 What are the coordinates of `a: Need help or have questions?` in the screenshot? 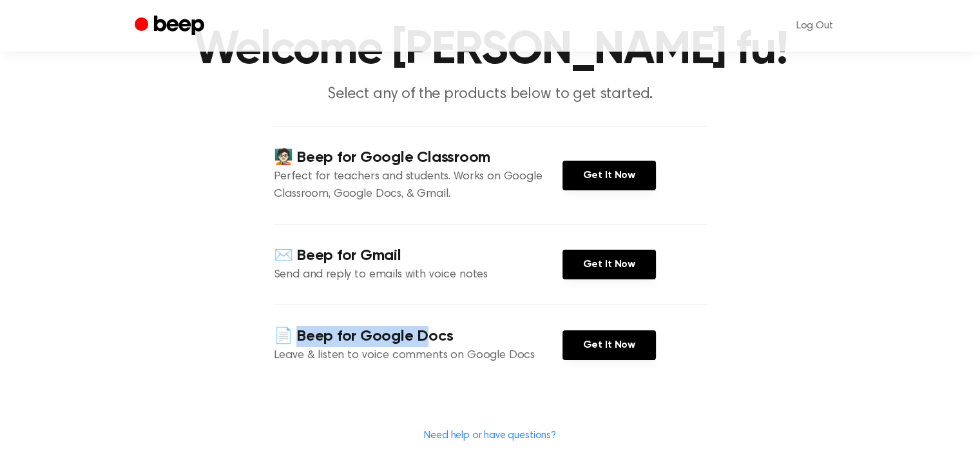 It's located at (490, 435).